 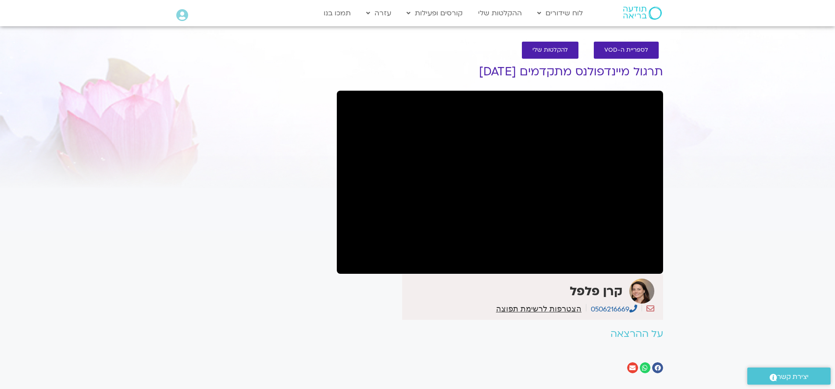 I want to click on div: שיתוף ב whatsapp, so click(x=645, y=368).